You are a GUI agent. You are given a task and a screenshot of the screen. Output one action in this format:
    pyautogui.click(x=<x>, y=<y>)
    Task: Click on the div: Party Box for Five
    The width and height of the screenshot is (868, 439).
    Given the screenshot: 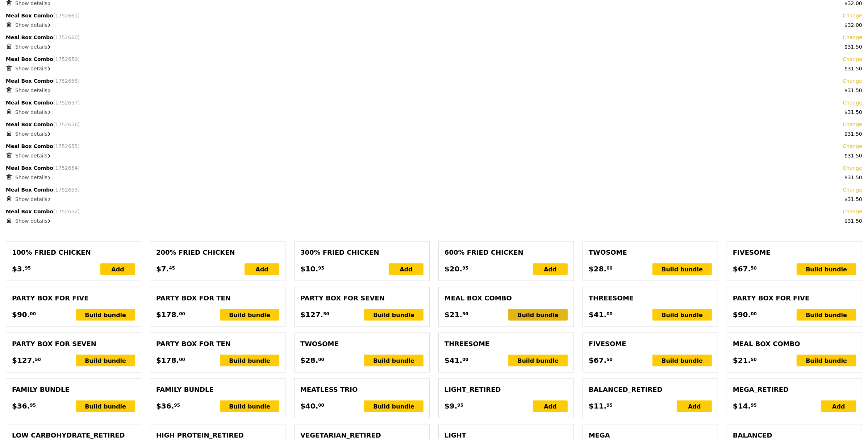 What is the action you would take?
    pyautogui.click(x=74, y=298)
    